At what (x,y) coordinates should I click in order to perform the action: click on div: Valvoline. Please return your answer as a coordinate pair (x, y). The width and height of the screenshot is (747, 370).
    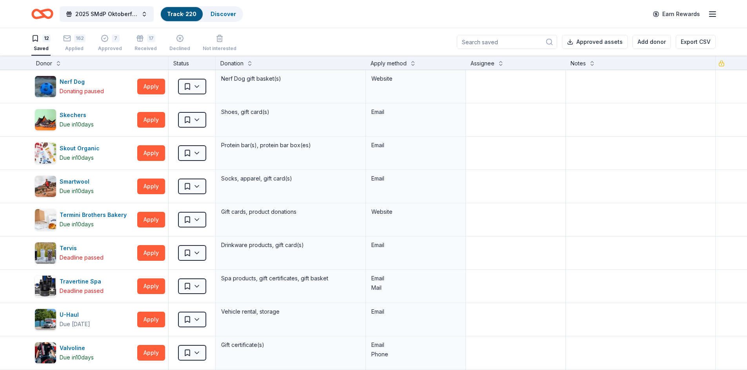
    Looking at the image, I should click on (76, 348).